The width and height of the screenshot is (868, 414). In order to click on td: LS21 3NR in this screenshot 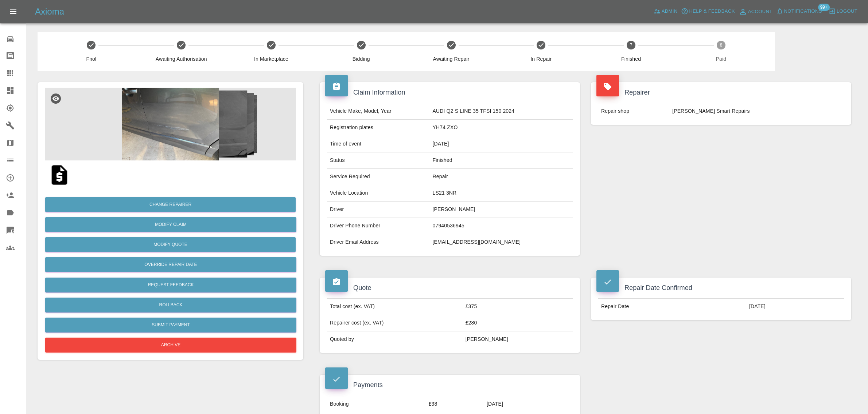, I will do `click(501, 193)`.